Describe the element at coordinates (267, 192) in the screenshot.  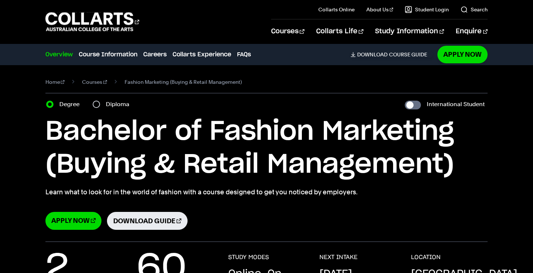
I see `p: Learn what to look for in the world of fashion with a course designed to get you noticed by emplo...` at that location.